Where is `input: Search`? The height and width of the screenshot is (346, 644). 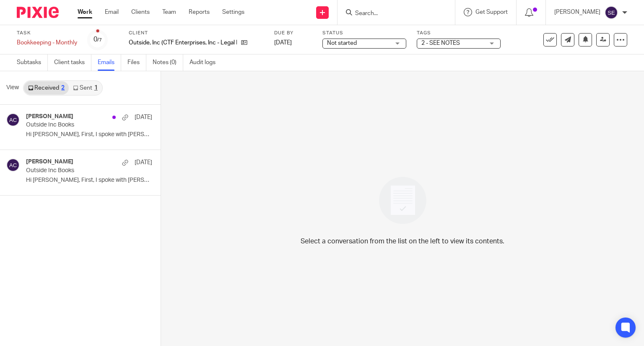 input: Search is located at coordinates (392, 14).